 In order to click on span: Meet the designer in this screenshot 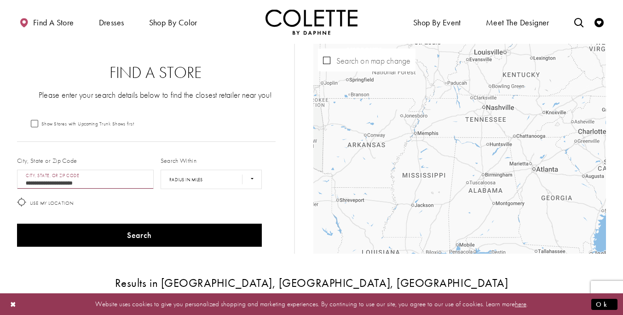, I will do `click(518, 23)`.